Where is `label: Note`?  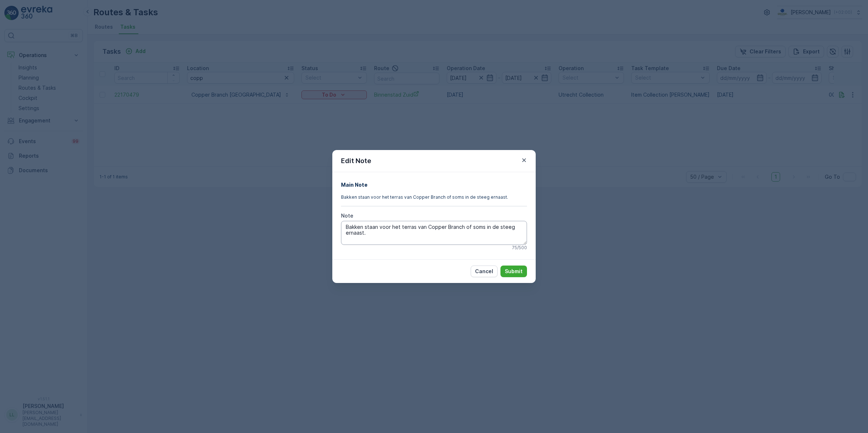 label: Note is located at coordinates (347, 216).